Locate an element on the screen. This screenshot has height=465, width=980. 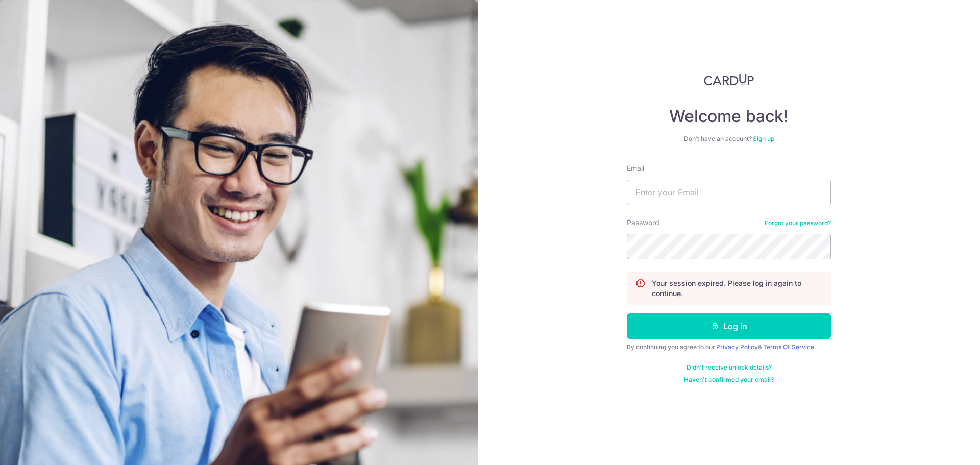
a: Haven't confirmed your email? is located at coordinates (729, 379).